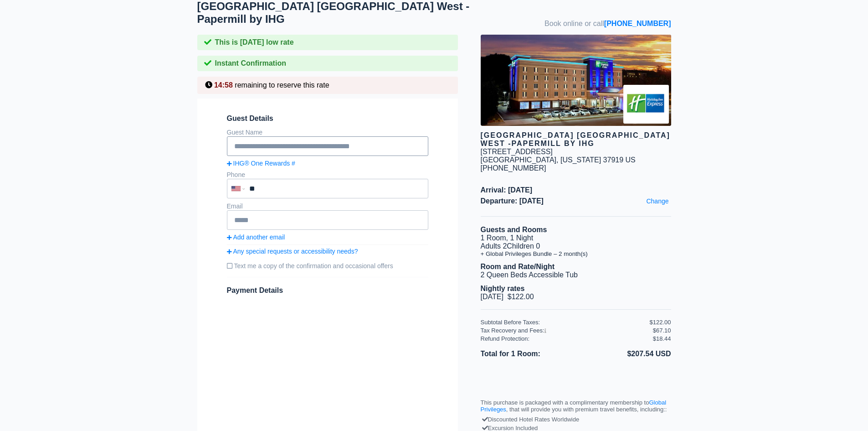 The height and width of the screenshot is (431, 868). I want to click on b: Guests and Rooms, so click(514, 229).